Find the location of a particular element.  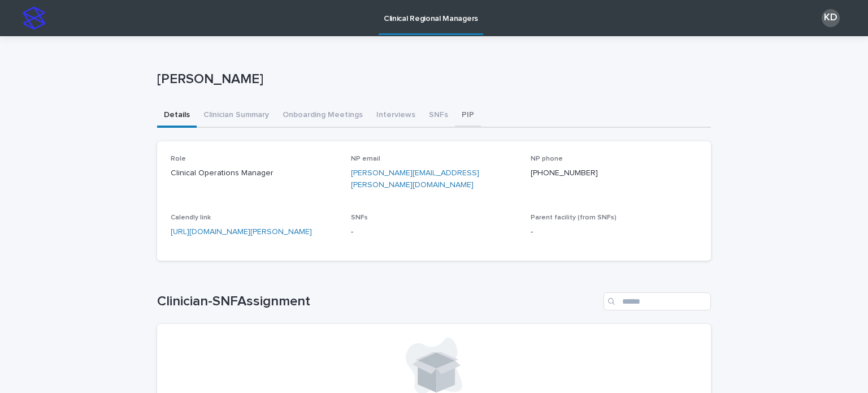

p: Clinical Operations Manager is located at coordinates (254, 174).